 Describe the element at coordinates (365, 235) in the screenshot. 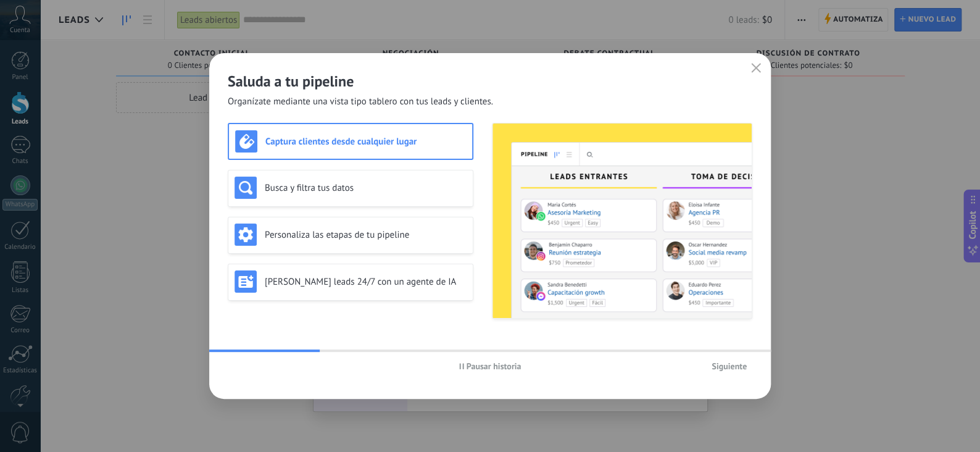

I see `h3: Personaliza las etapas de tu pipeline` at that location.